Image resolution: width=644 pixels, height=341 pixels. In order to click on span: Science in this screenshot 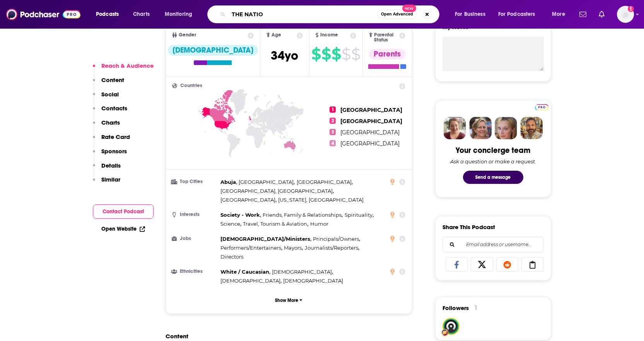, I will do `click(230, 224)`.